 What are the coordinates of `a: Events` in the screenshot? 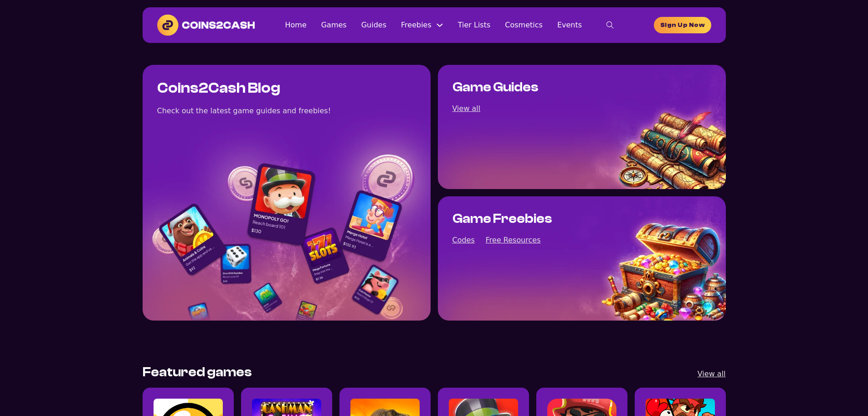 It's located at (570, 25).